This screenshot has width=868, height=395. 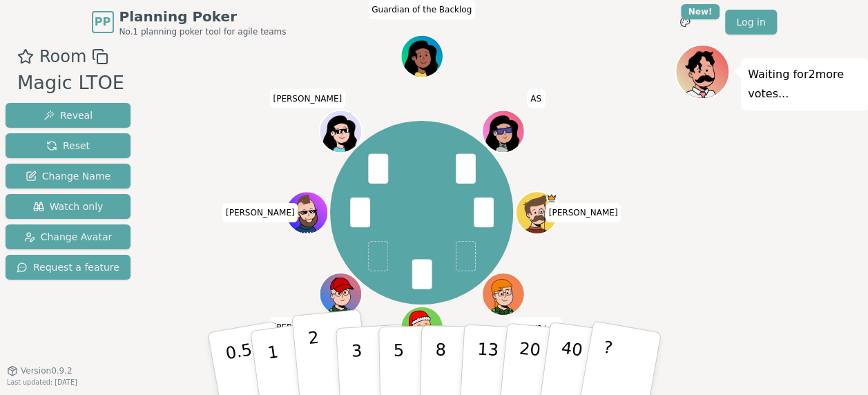 What do you see at coordinates (68, 115) in the screenshot?
I see `button: Reveal` at bounding box center [68, 115].